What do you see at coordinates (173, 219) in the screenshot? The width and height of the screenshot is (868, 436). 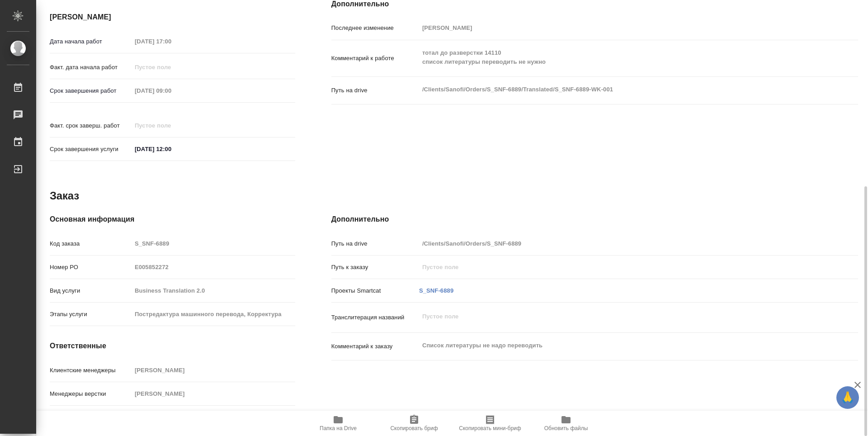 I see `h4: Основная информация` at bounding box center [173, 219].